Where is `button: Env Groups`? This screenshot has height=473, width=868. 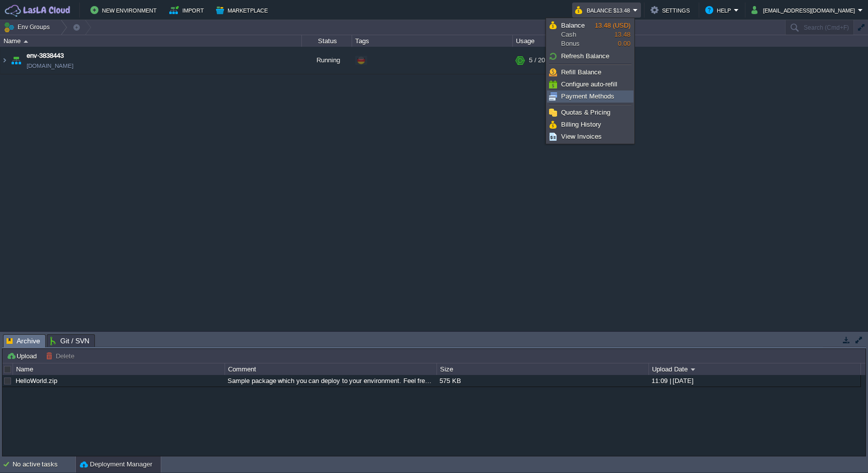 button: Env Groups is located at coordinates (28, 27).